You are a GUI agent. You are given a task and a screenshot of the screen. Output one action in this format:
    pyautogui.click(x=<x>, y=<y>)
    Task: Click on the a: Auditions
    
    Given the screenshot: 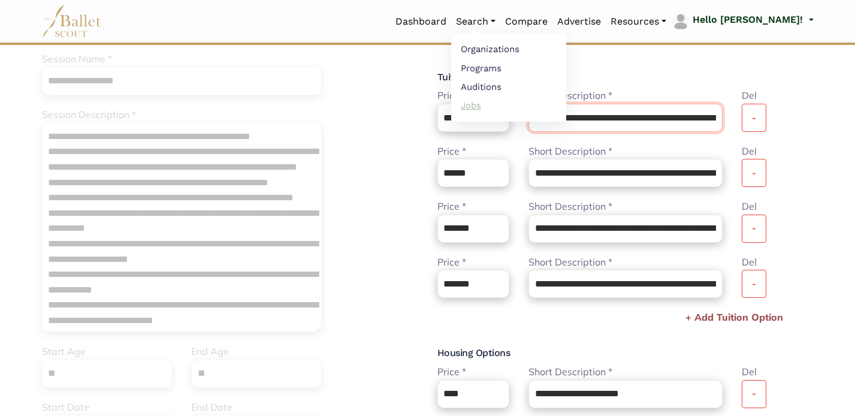 What is the action you would take?
    pyautogui.click(x=509, y=86)
    